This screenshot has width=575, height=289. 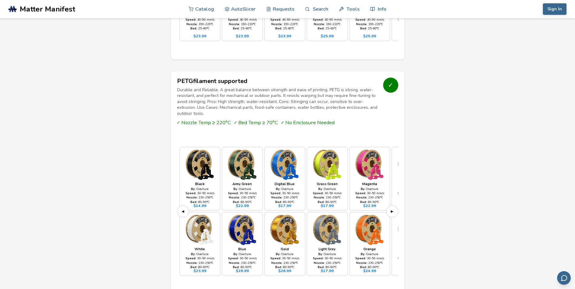 What do you see at coordinates (327, 36) in the screenshot?
I see `div: $ 25.99` at bounding box center [327, 36].